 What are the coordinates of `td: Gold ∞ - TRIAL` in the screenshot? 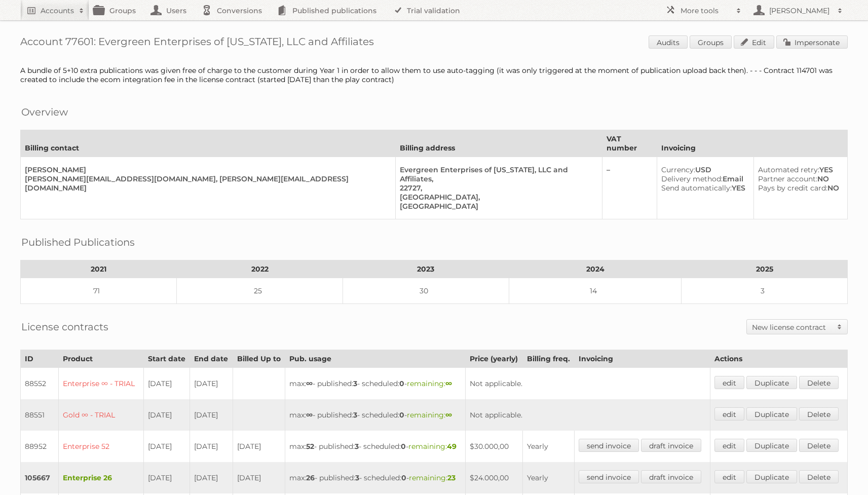 It's located at (101, 415).